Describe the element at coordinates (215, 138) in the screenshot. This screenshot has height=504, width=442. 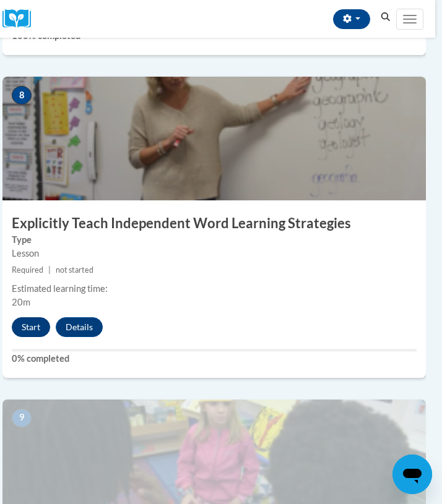
I see `img: Course Image` at that location.